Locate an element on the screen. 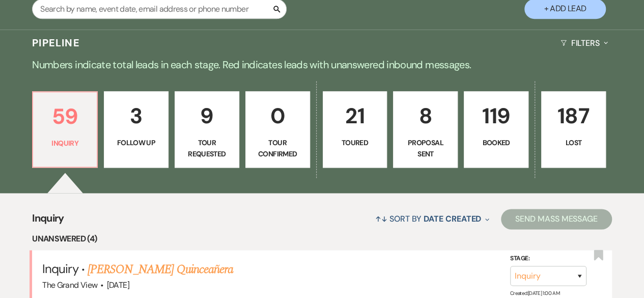 The width and height of the screenshot is (644, 298). p: 119 is located at coordinates (496, 116).